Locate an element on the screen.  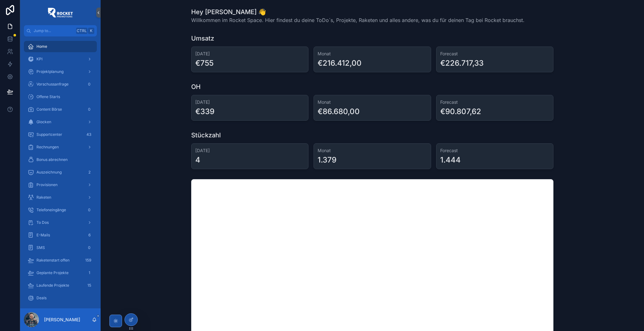
a: Raketenstart offen159 is located at coordinates (60, 260).